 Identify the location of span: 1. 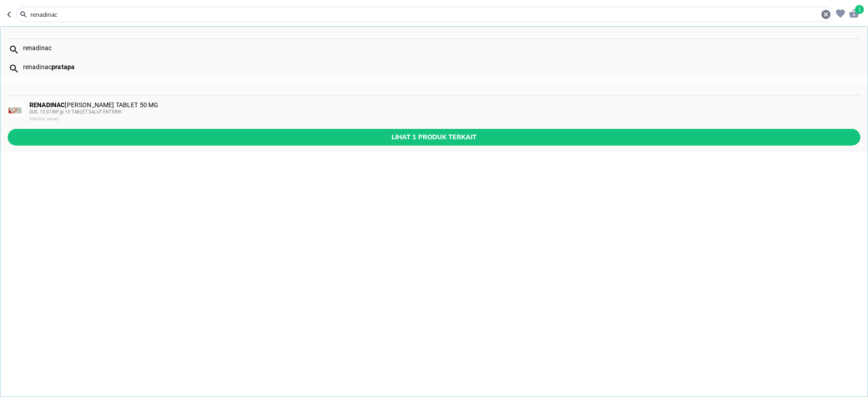
(859, 10).